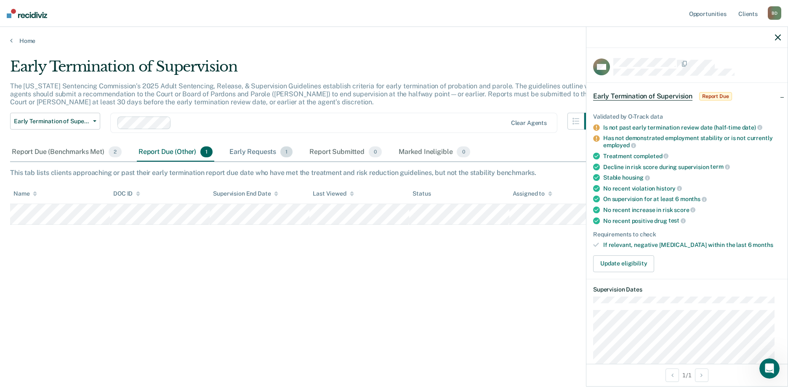 Image resolution: width=788 pixels, height=387 pixels. What do you see at coordinates (692, 167) in the screenshot?
I see `div: Decline in risk score during supervision` at bounding box center [692, 167].